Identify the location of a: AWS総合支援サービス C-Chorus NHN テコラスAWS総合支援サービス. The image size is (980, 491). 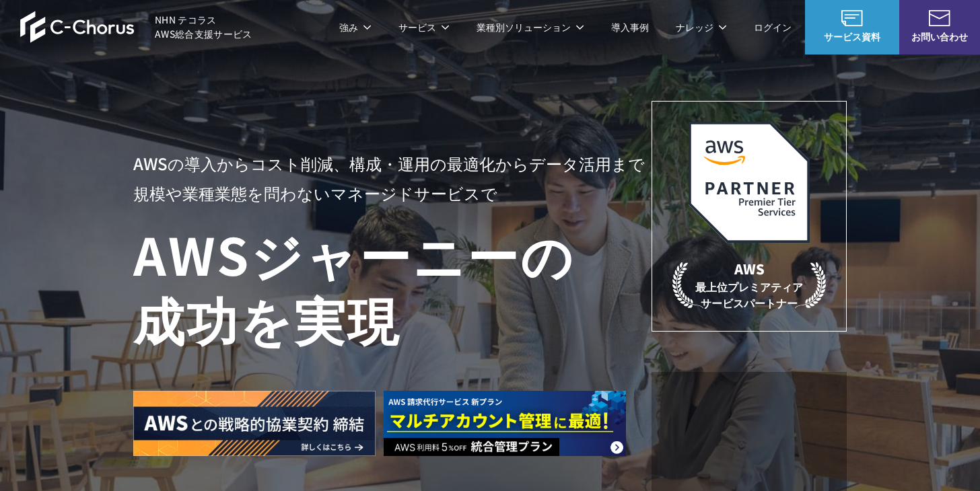
(136, 27).